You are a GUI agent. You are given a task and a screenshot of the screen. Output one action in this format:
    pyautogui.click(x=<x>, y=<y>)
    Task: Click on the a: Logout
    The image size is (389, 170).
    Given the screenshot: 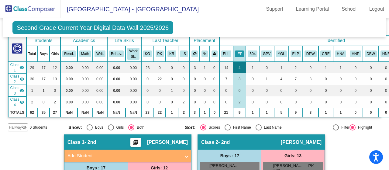 What is the action you would take?
    pyautogui.click(x=377, y=9)
    